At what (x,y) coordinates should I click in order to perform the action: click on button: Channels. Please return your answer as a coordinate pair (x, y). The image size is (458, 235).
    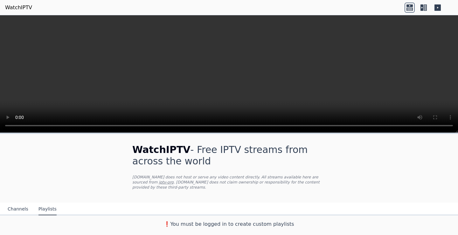
    Looking at the image, I should click on (18, 209).